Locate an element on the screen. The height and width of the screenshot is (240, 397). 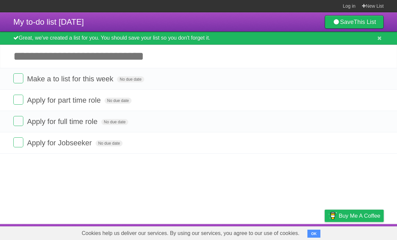
img: Buy me a coffee is located at coordinates (332, 215).